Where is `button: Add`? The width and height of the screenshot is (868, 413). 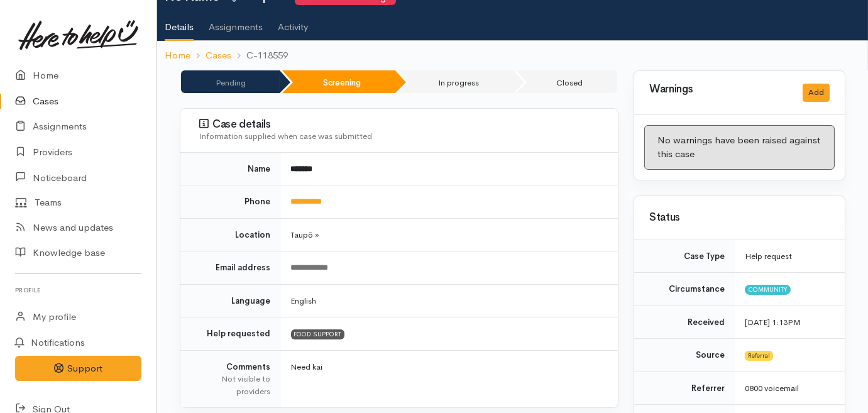 button: Add is located at coordinates (816, 93).